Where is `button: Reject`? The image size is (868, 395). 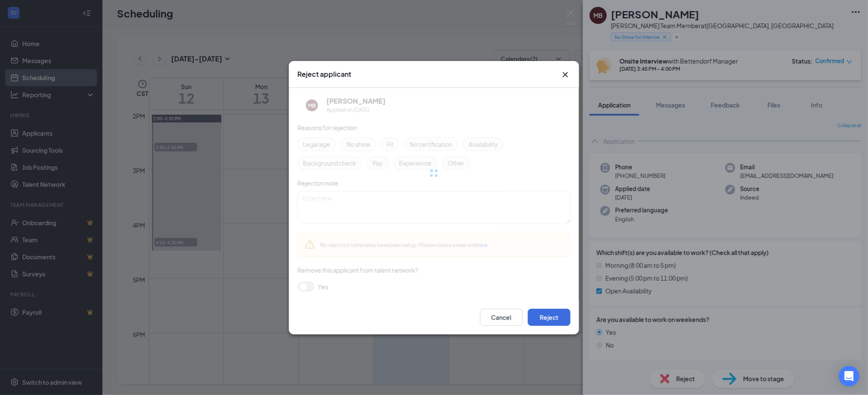 button: Reject is located at coordinates (549, 317).